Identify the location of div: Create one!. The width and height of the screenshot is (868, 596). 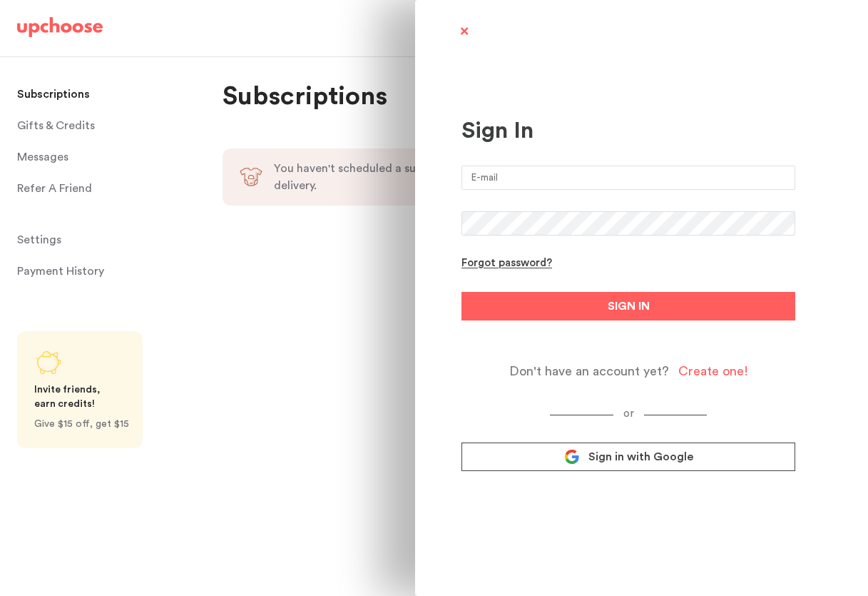
(713, 371).